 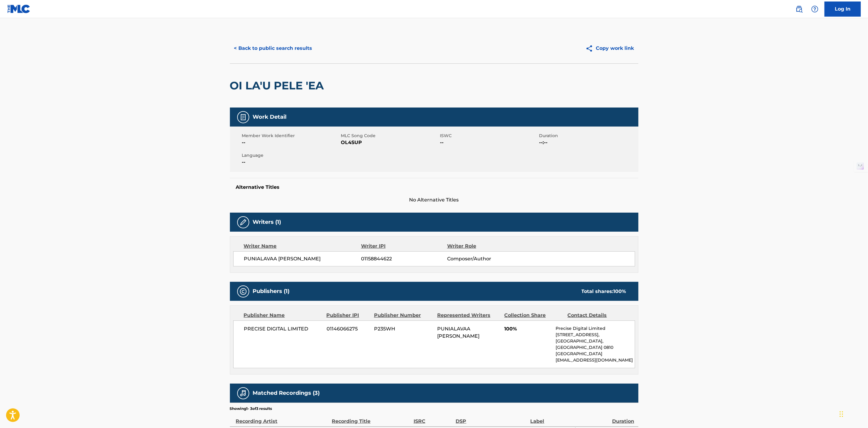 I want to click on div: Publisher IPI, so click(x=348, y=315).